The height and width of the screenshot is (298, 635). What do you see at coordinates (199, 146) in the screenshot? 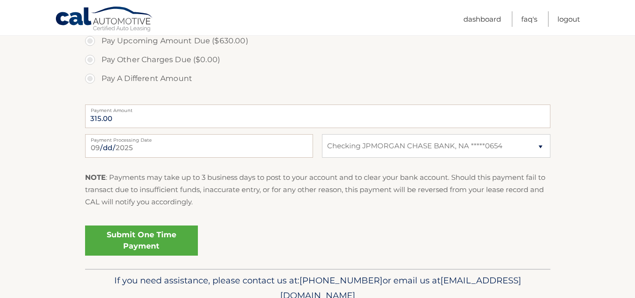
I see `input: Payment Date` at bounding box center [199, 146].